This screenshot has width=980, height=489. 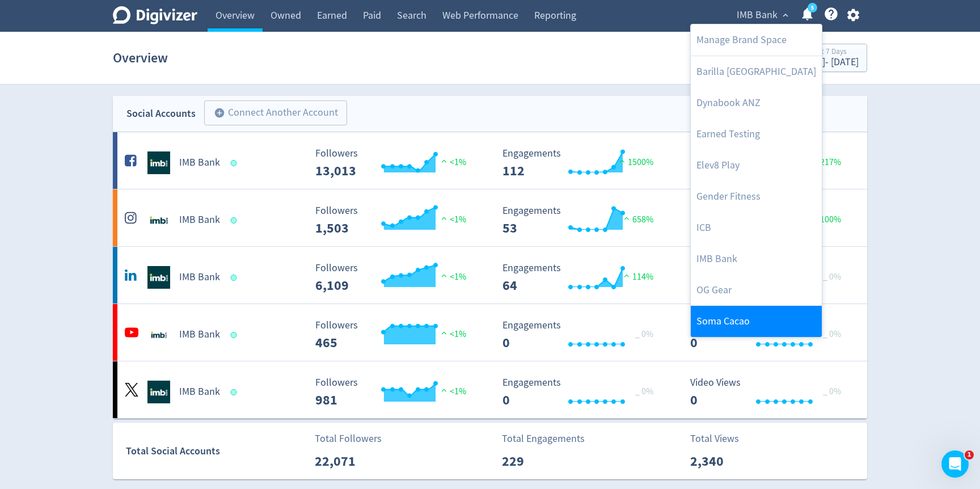 What do you see at coordinates (756, 320) in the screenshot?
I see `a: Soma Cacao` at bounding box center [756, 320].